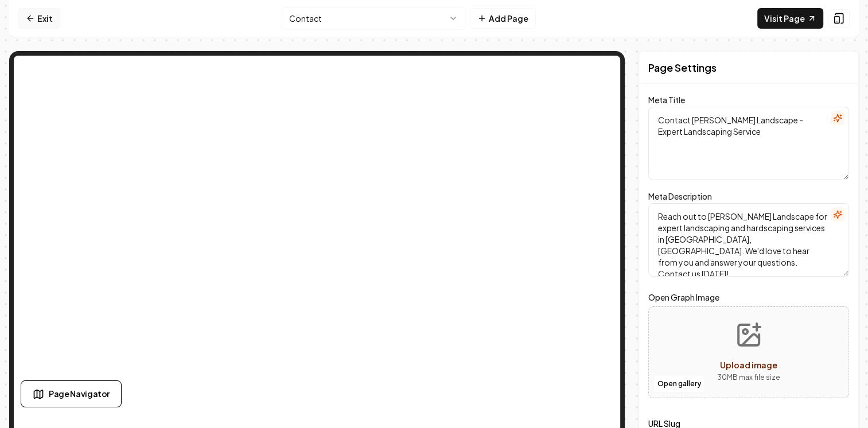  I want to click on button: Add Page, so click(502, 19).